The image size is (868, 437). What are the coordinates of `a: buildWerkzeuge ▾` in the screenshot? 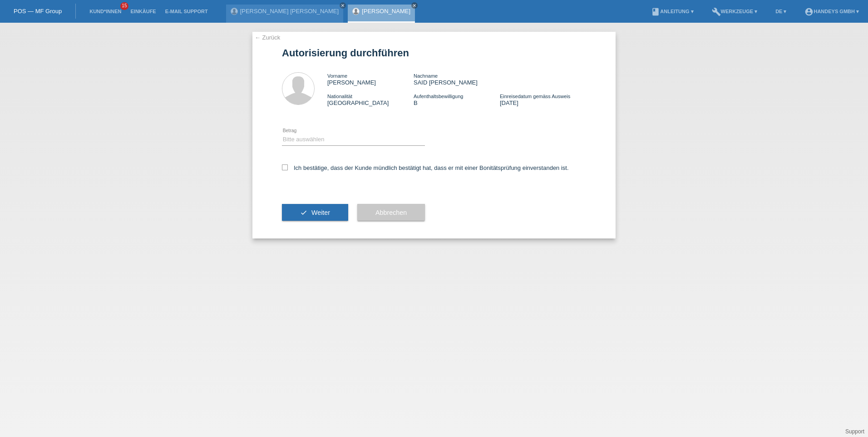 It's located at (734, 11).